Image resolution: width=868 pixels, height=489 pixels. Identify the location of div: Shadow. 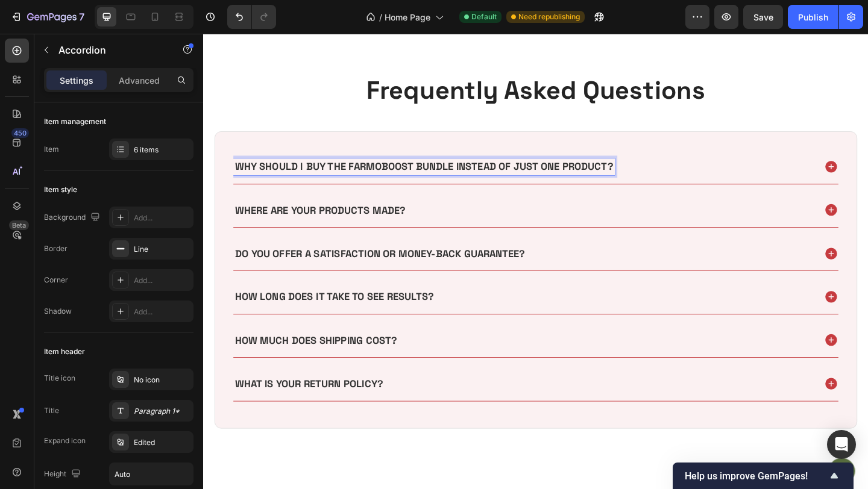
(58, 311).